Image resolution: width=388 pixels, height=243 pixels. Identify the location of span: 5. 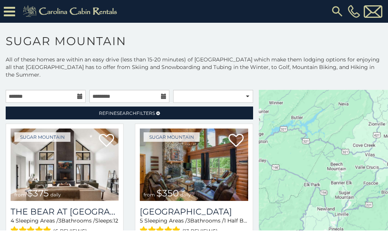
(141, 220).